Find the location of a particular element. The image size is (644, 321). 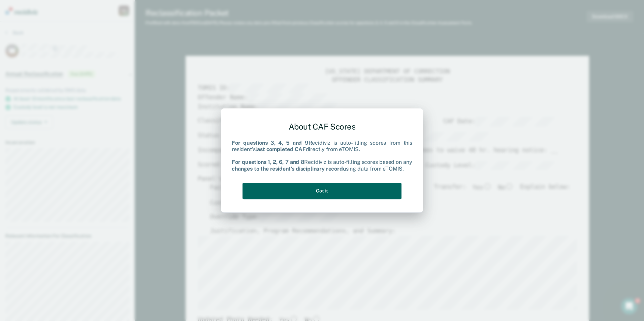

b: last completed CAF is located at coordinates (280, 149).